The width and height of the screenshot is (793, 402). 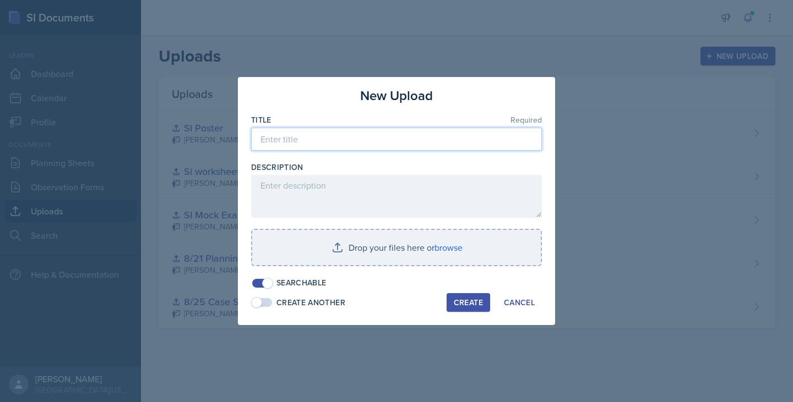 I want to click on button: Cancel, so click(x=519, y=303).